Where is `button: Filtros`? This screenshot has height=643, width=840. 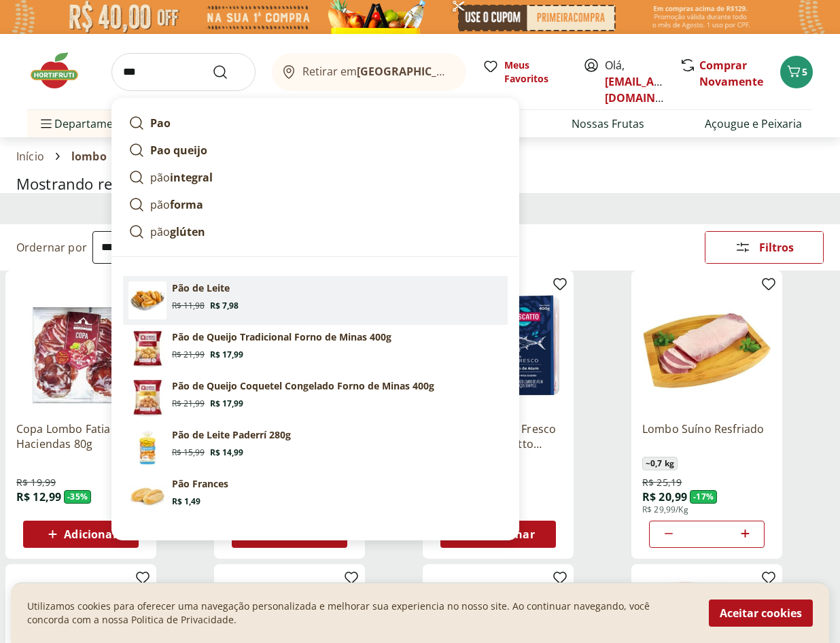 button: Filtros is located at coordinates (763, 247).